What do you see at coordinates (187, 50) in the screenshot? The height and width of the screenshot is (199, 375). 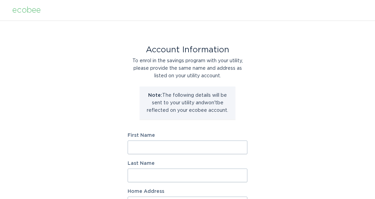 I see `div: Account Information` at bounding box center [187, 50].